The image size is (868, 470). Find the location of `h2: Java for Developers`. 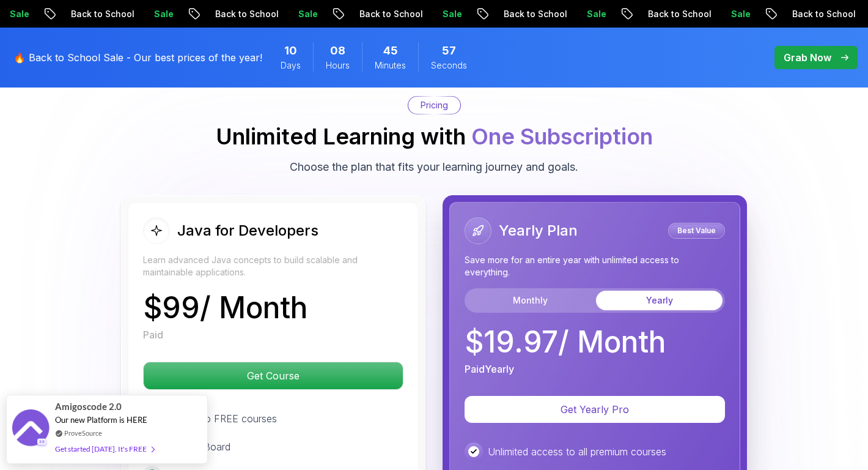

h2: Java for Developers is located at coordinates (247, 231).